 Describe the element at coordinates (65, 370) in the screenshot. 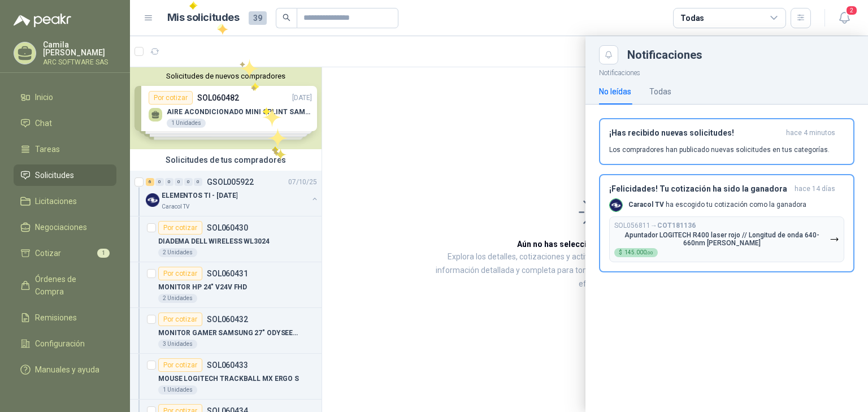

I see `a: Manuales y ayuda` at that location.